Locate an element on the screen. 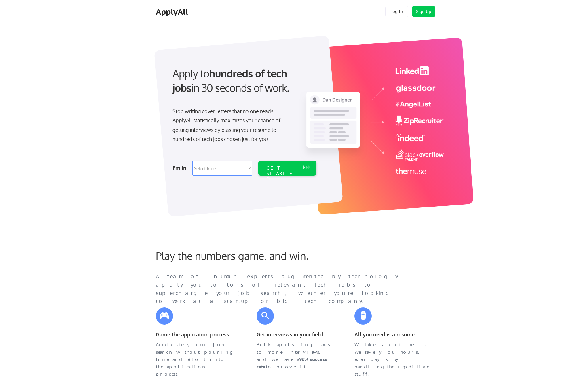  strong: 96% success rate is located at coordinates (292, 363).